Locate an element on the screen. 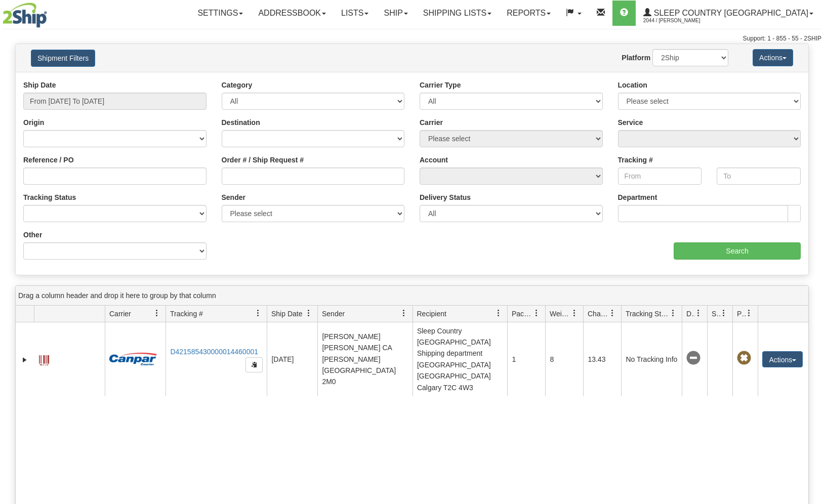 The height and width of the screenshot is (504, 824). input: Search is located at coordinates (737, 251).